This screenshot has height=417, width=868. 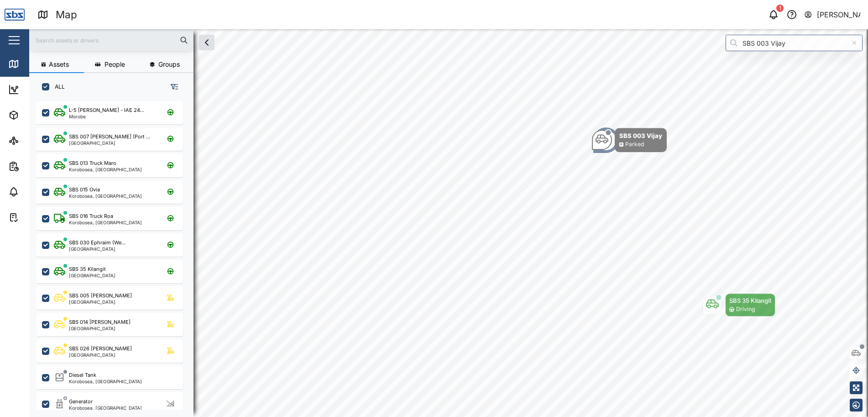 What do you see at coordinates (37, 192) in the screenshot?
I see `div: Alarms` at bounding box center [37, 192].